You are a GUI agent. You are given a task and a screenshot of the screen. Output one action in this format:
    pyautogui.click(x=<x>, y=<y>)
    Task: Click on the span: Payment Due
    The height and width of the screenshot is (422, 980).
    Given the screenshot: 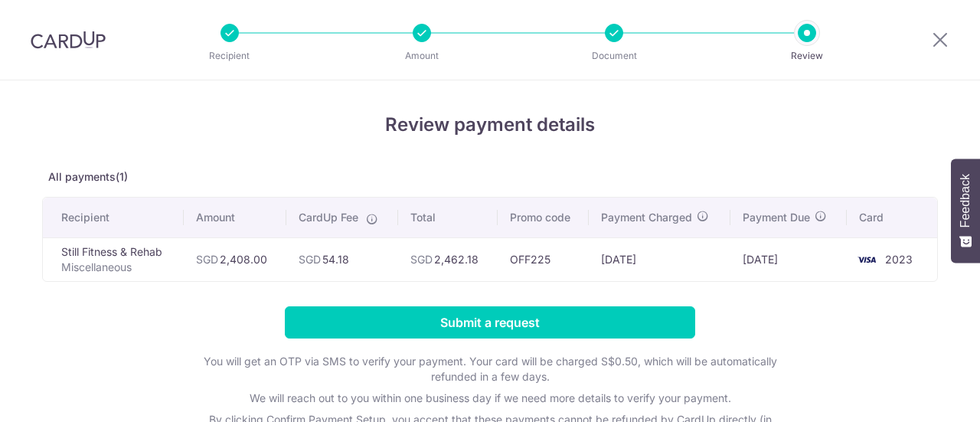 What is the action you would take?
    pyautogui.click(x=776, y=217)
    